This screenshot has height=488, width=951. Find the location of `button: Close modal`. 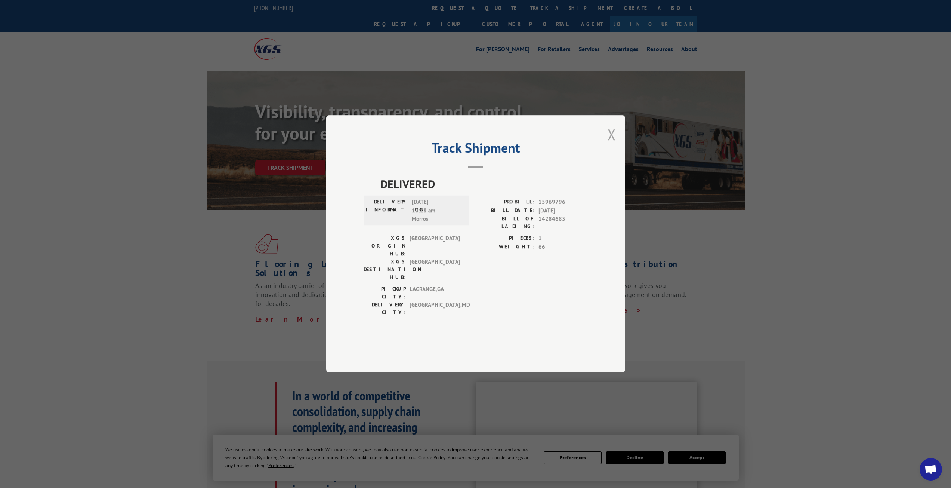

button: Close modal is located at coordinates (612, 134).